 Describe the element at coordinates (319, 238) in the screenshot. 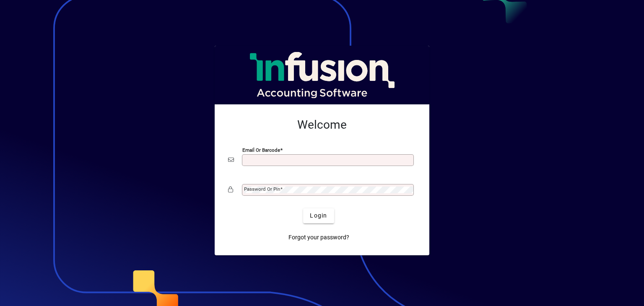

I see `span: Forgot your password?` at that location.